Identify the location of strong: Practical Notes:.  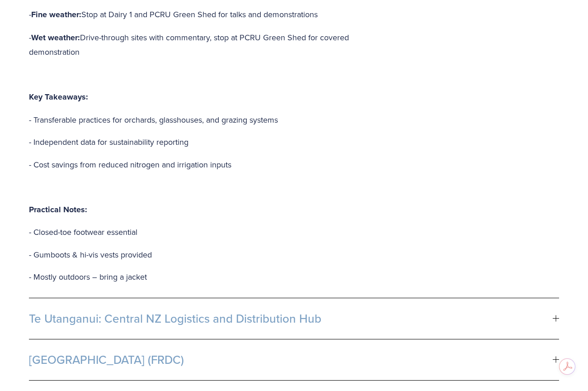
(58, 209).